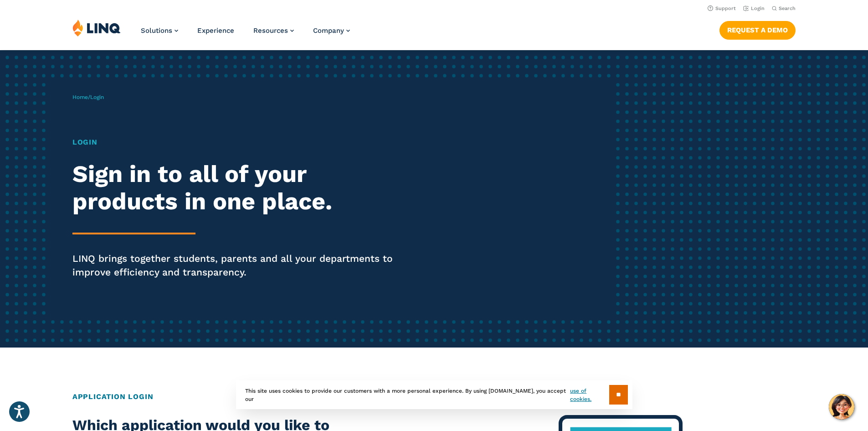  I want to click on button: Hello, have a question? Let’s chat., so click(842, 407).